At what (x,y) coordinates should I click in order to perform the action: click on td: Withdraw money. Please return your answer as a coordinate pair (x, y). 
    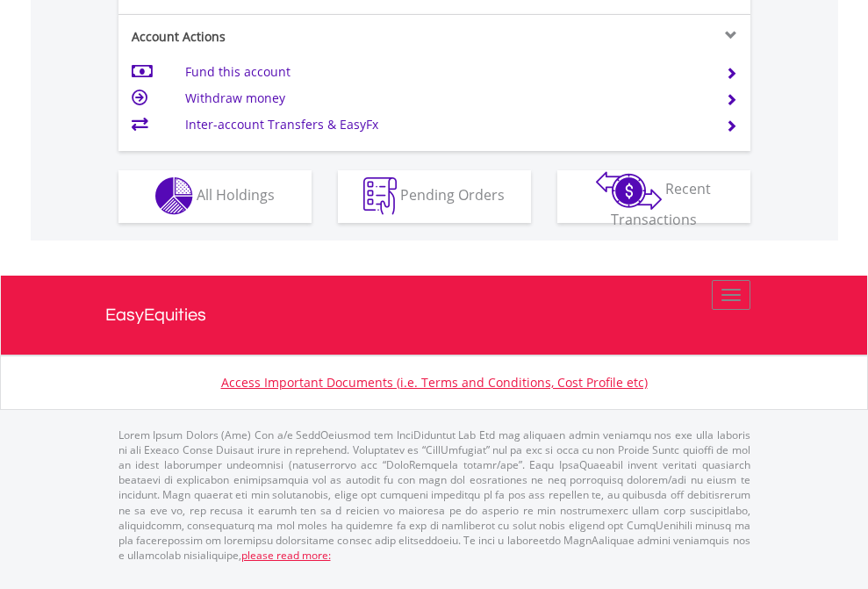
    Looking at the image, I should click on (444, 98).